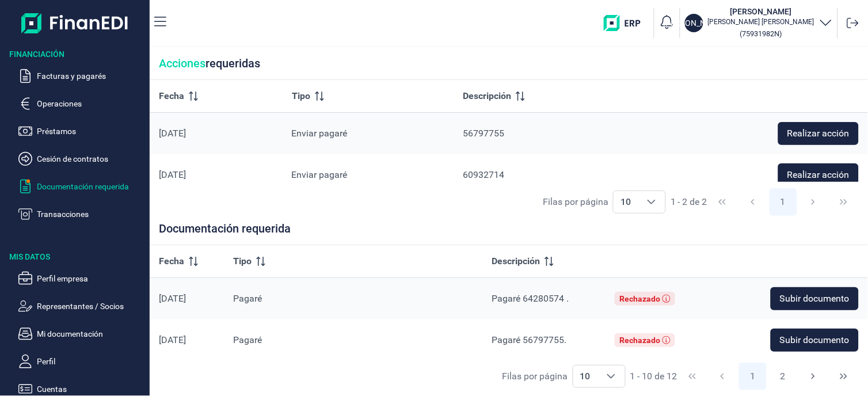  I want to click on span: Acciones, so click(182, 63).